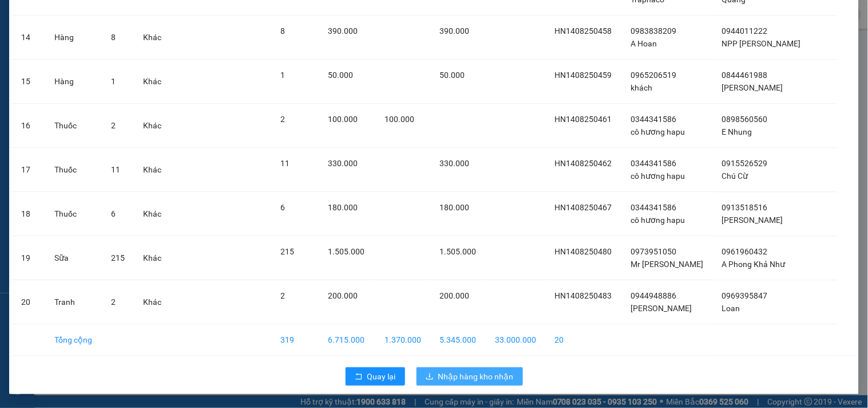 Image resolution: width=868 pixels, height=408 pixels. Describe the element at coordinates (73, 258) in the screenshot. I see `td: Sữa` at that location.